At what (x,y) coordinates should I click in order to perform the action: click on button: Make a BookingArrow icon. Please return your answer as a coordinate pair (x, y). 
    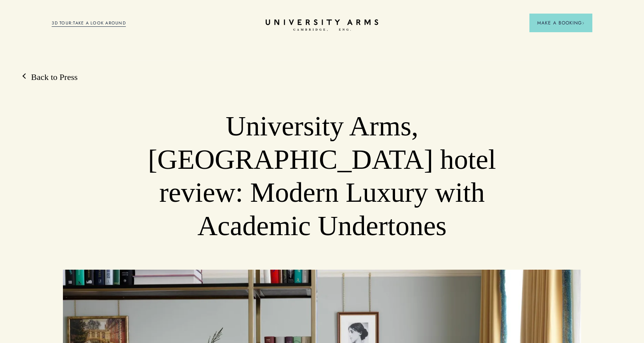
    Looking at the image, I should click on (561, 23).